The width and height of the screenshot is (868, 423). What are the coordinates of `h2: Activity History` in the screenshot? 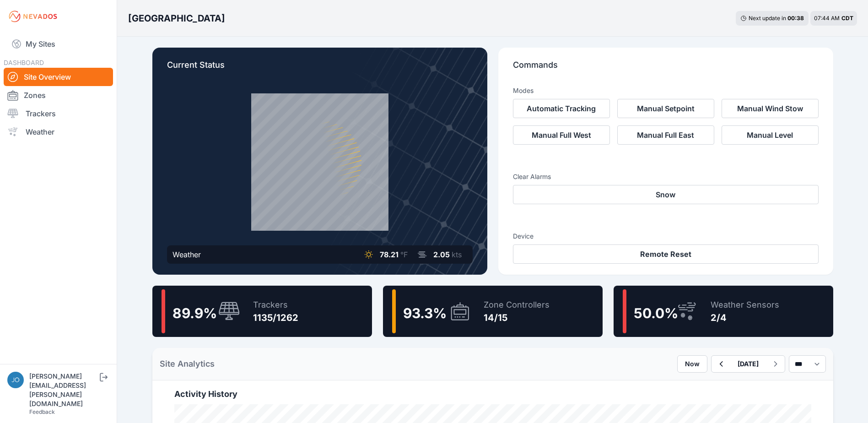 It's located at (493, 394).